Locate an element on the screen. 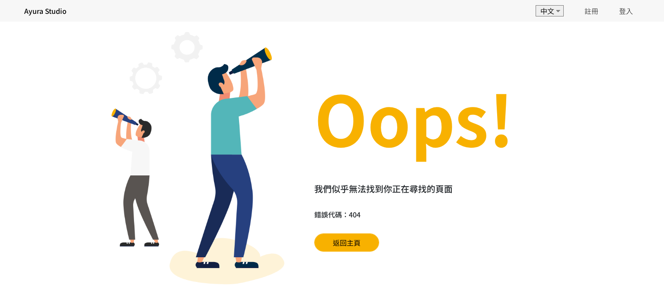 The image size is (664, 301). a: 登入 is located at coordinates (626, 11).